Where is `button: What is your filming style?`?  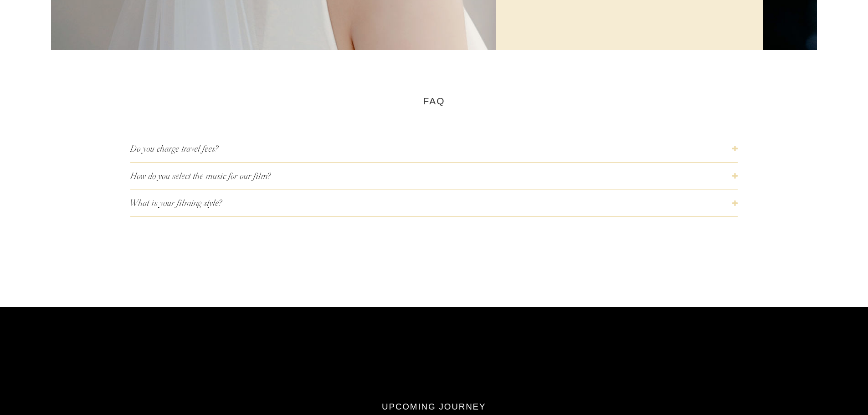 button: What is your filming style? is located at coordinates (434, 203).